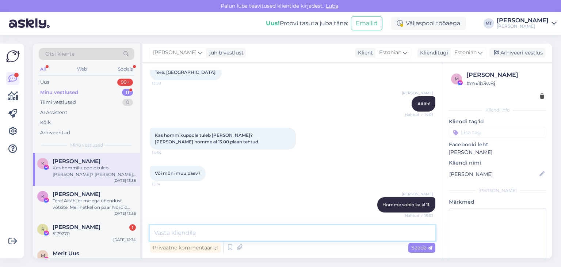 This screenshot has height=267, width=561. I want to click on div: Arhiveeri vestlus, so click(518, 53).